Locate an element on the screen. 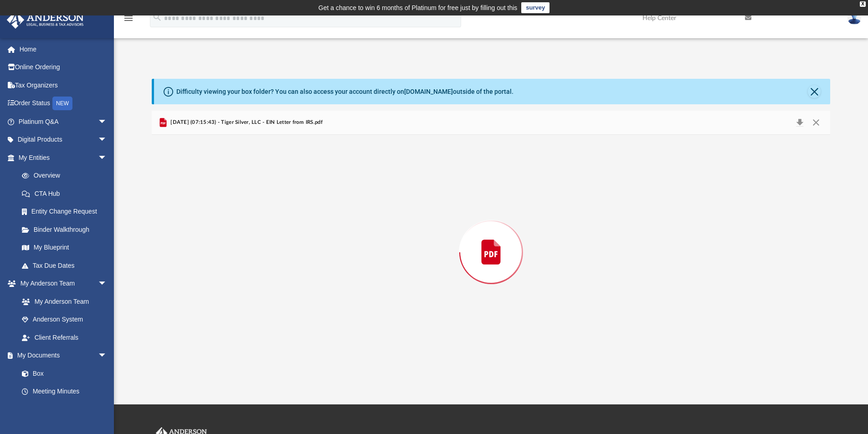  a: My Documentsarrow_drop_down is located at coordinates (61, 356).